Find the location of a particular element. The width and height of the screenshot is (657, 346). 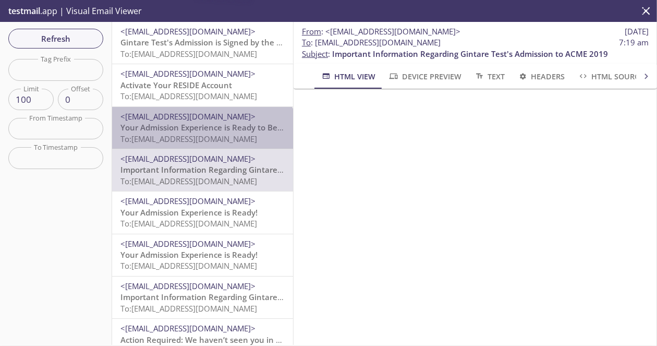

span: Subject is located at coordinates (315, 54).